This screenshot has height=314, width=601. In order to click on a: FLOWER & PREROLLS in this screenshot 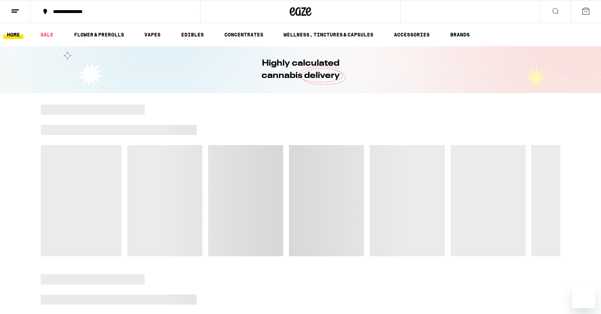, I will do `click(99, 35)`.